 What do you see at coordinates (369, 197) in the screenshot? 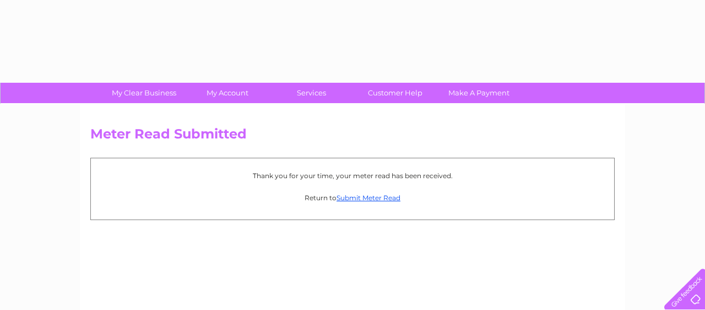
I see `a: Submit Meter Read` at bounding box center [369, 197].